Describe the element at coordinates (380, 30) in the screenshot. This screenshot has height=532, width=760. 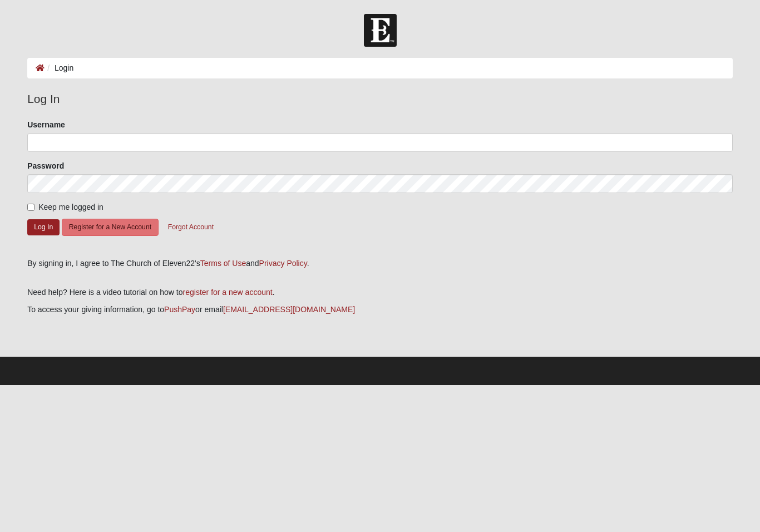
I see `img: Church of Eleven22 Logo` at that location.